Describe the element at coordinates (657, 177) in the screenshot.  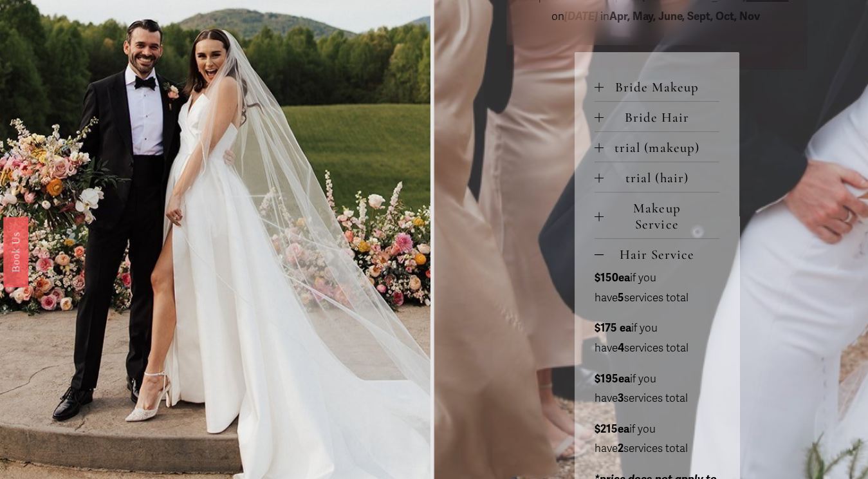
I see `button: trial (hair)` at that location.